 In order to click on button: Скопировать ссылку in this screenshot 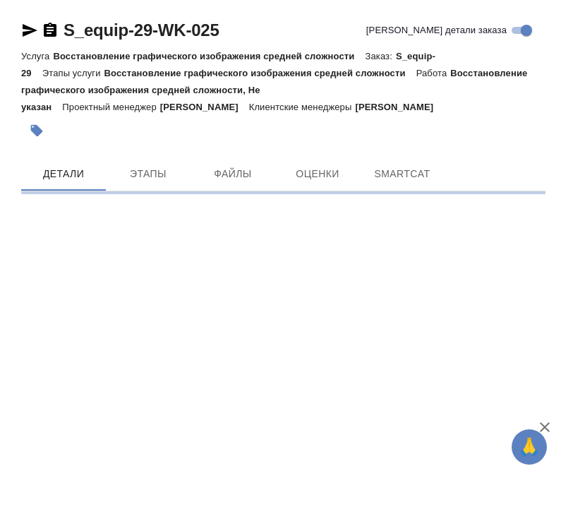, I will do `click(50, 30)`.